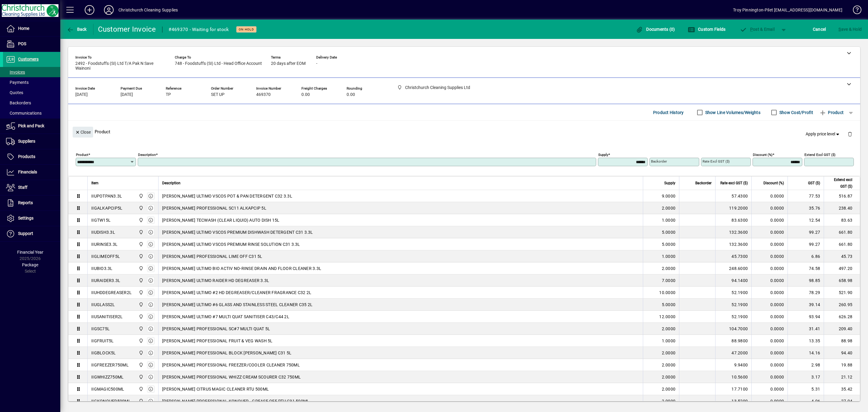 The image size is (868, 412). Describe the element at coordinates (805, 401) in the screenshot. I see `td: 4.06` at that location.